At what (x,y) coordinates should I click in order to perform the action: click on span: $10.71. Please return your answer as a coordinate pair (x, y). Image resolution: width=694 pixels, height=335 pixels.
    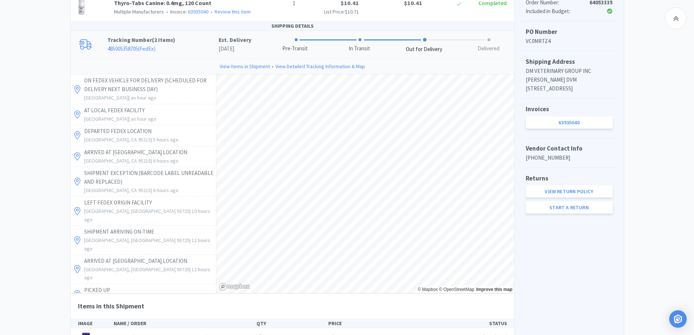
    Looking at the image, I should click on (352, 12).